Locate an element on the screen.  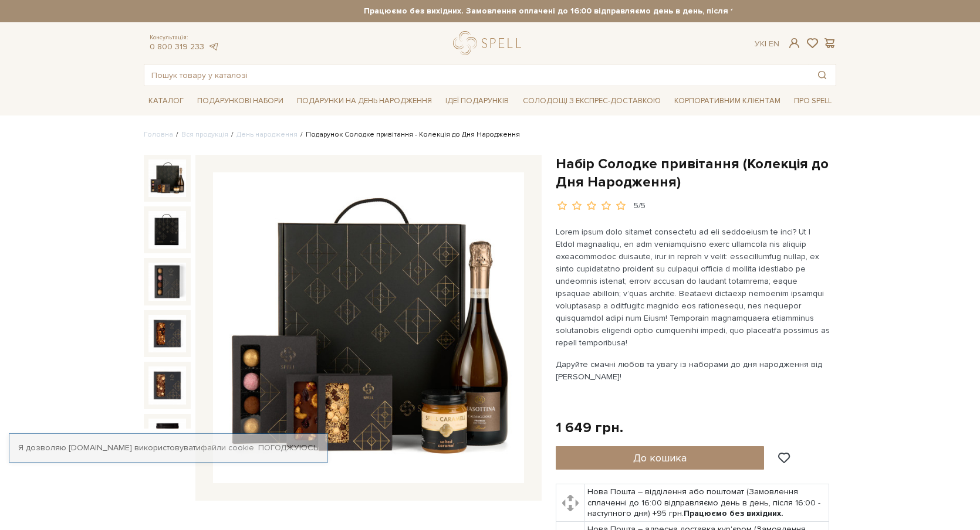
a: День народження is located at coordinates (267, 134).